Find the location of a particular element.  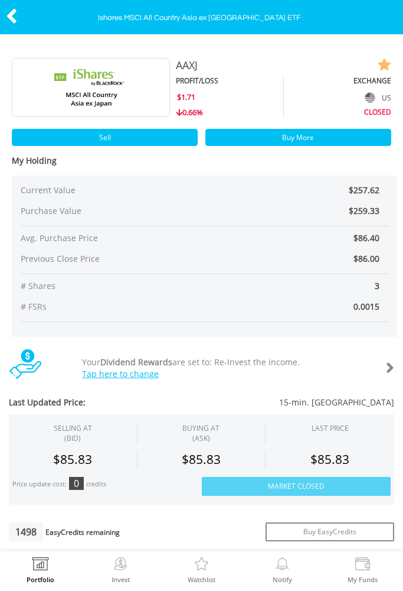

span: # Shares is located at coordinates (113, 286).